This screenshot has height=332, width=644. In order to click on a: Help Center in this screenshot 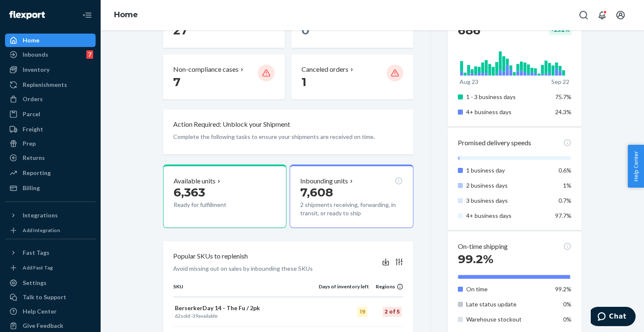, I will do `click(50, 312)`.